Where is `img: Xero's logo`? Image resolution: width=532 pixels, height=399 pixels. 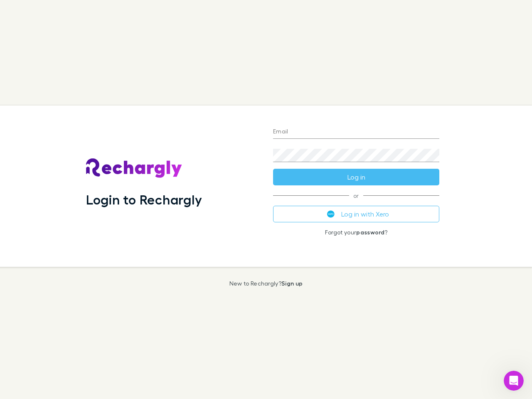 img: Xero's logo is located at coordinates (331, 214).